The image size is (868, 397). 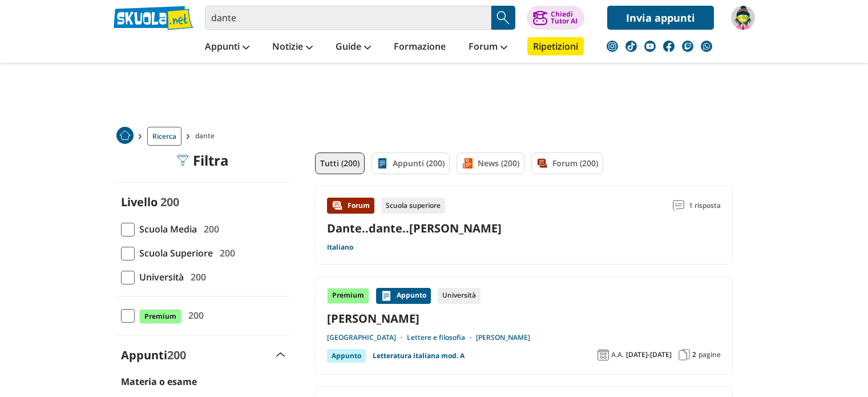 I want to click on span: Scuola Media, so click(x=166, y=229).